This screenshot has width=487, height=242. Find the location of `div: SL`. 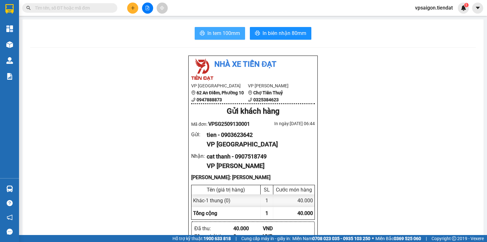

div: SL is located at coordinates (267, 189).